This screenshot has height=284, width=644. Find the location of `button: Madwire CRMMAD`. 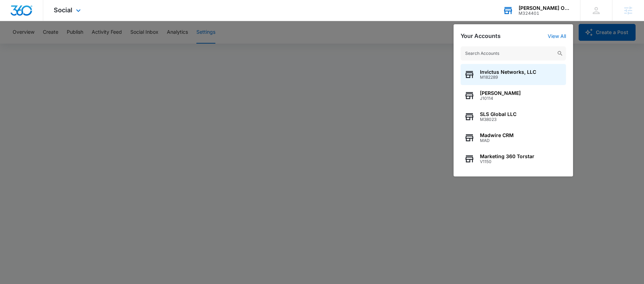

button: Madwire CRMMAD is located at coordinates (513, 138).